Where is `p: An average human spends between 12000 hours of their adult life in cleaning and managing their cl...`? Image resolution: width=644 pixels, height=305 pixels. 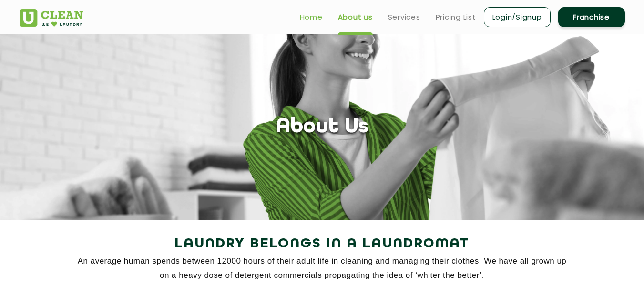
p: An average human spends between 12000 hours of their adult life in cleaning and managing their cl... is located at coordinates (322, 268).